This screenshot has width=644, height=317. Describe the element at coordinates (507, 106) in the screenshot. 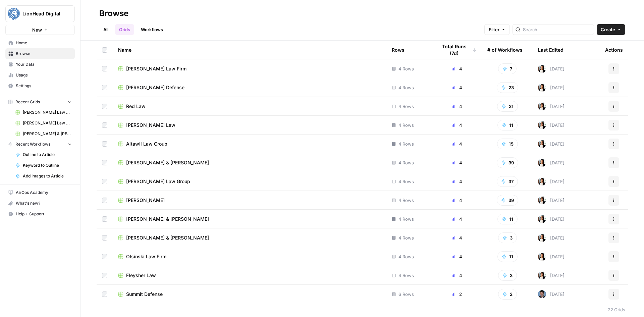

I see `button: 31` at that location.